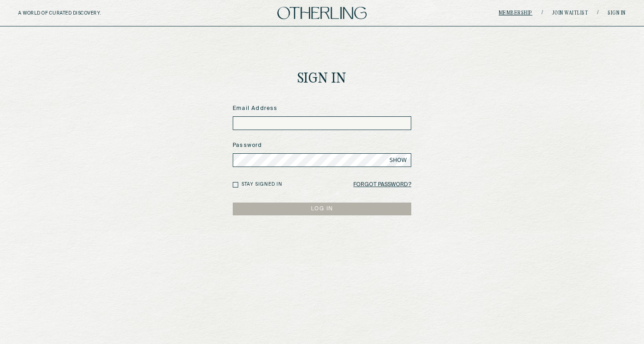  What do you see at coordinates (398, 160) in the screenshot?
I see `span: SHOW` at bounding box center [398, 160].